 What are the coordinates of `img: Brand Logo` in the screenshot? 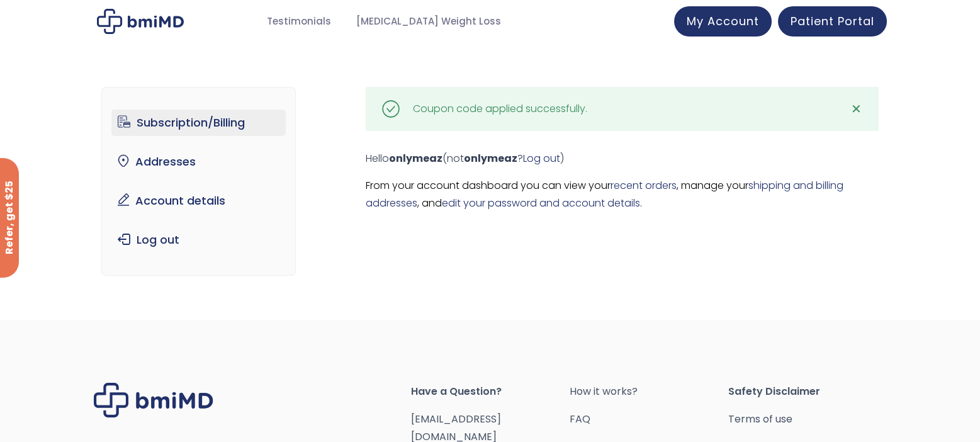 It's located at (154, 400).